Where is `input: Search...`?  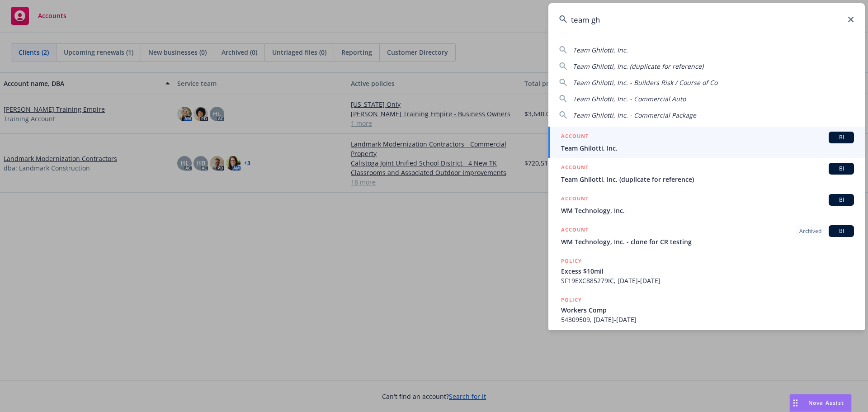
input: Search... is located at coordinates (706, 20).